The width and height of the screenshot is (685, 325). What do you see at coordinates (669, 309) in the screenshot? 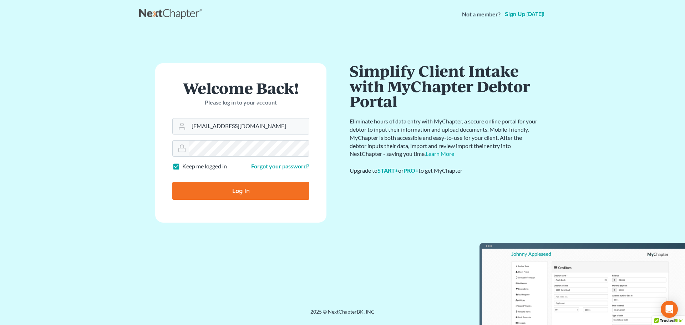
I see `div: Open Intercom Messenger` at bounding box center [669, 309].